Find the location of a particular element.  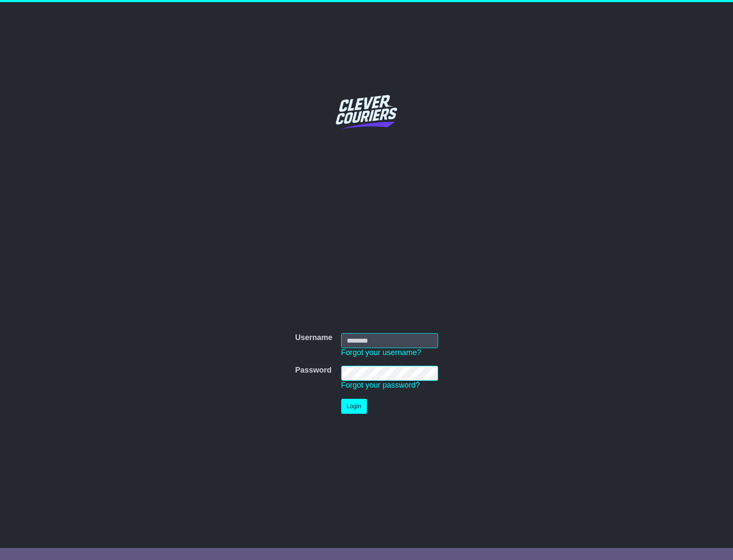

label: Password is located at coordinates (312, 370).